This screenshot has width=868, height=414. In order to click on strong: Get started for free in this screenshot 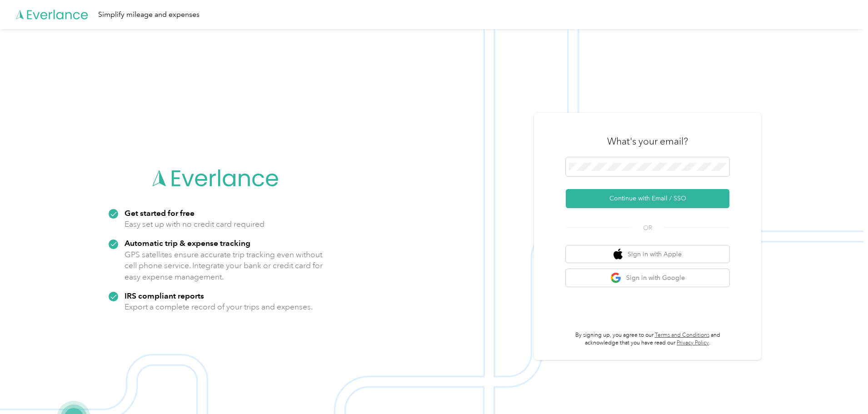, I will do `click(160, 212)`.